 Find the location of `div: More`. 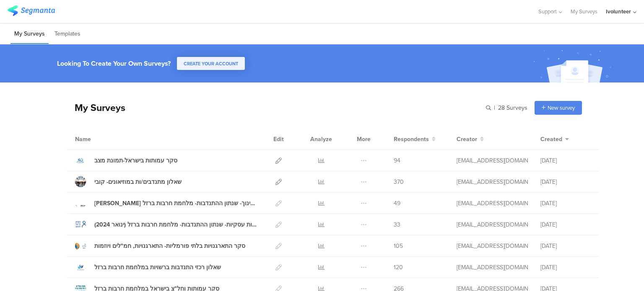

div: More is located at coordinates (364, 139).